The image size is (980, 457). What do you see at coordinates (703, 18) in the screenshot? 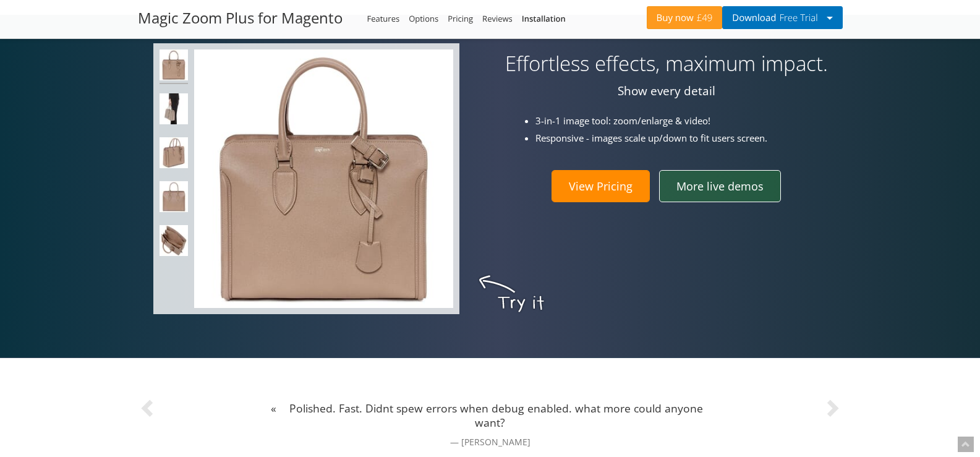
I see `span: £49` at bounding box center [703, 18].